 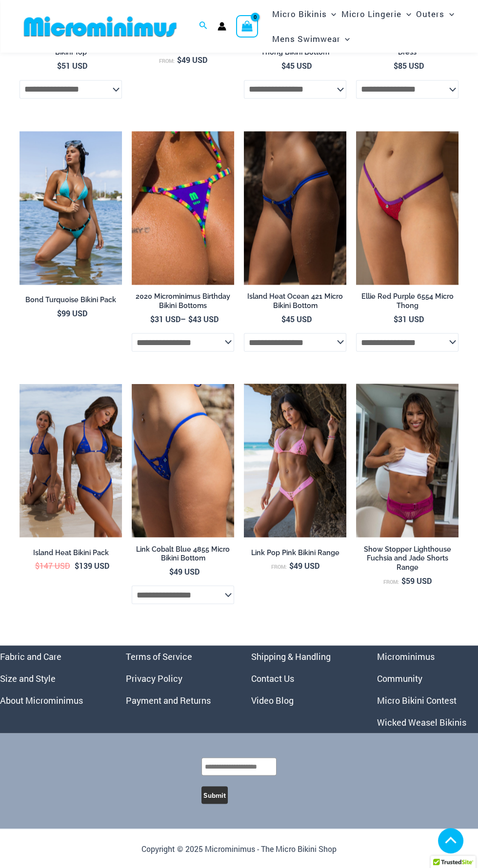 I want to click on h2: Show Stopper Lighthouse Fuchsia and Jade Shorts Range, so click(x=407, y=558).